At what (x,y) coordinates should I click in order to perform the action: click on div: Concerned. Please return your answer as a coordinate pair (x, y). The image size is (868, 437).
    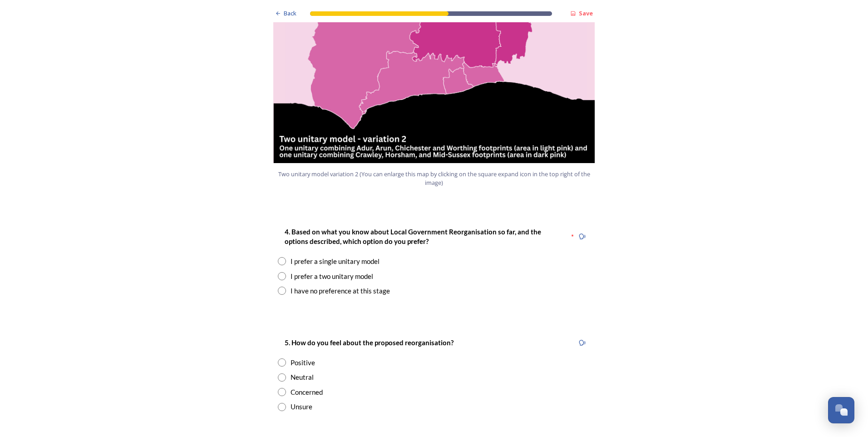
    Looking at the image, I should click on (306, 392).